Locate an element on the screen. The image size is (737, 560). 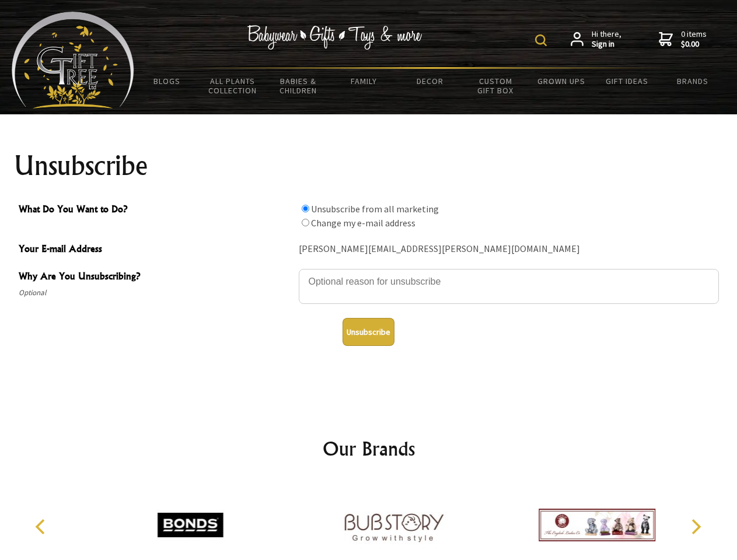
a: Hi there,Sign in is located at coordinates (595, 39).